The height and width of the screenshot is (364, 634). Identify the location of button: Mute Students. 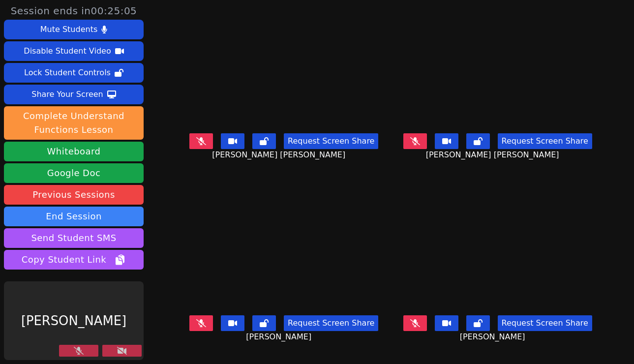
(74, 30).